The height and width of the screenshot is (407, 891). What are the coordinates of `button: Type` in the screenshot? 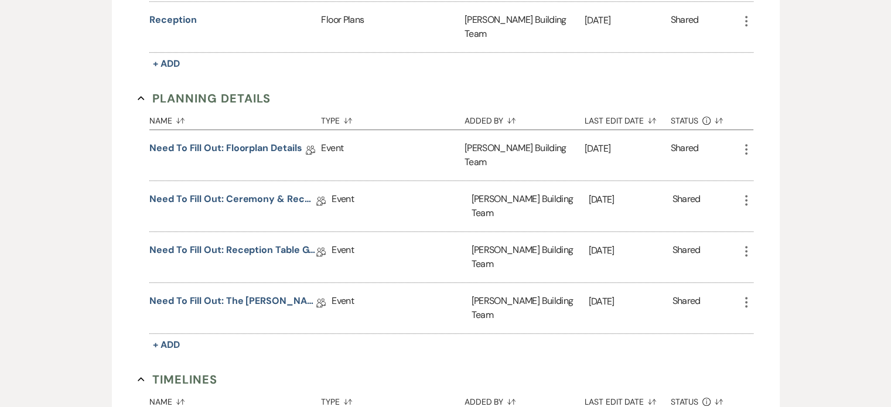 It's located at (393, 118).